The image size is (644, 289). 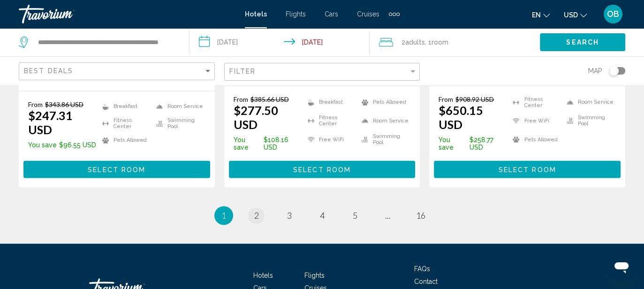 What do you see at coordinates (541, 15) in the screenshot?
I see `button: Change language` at bounding box center [541, 15].